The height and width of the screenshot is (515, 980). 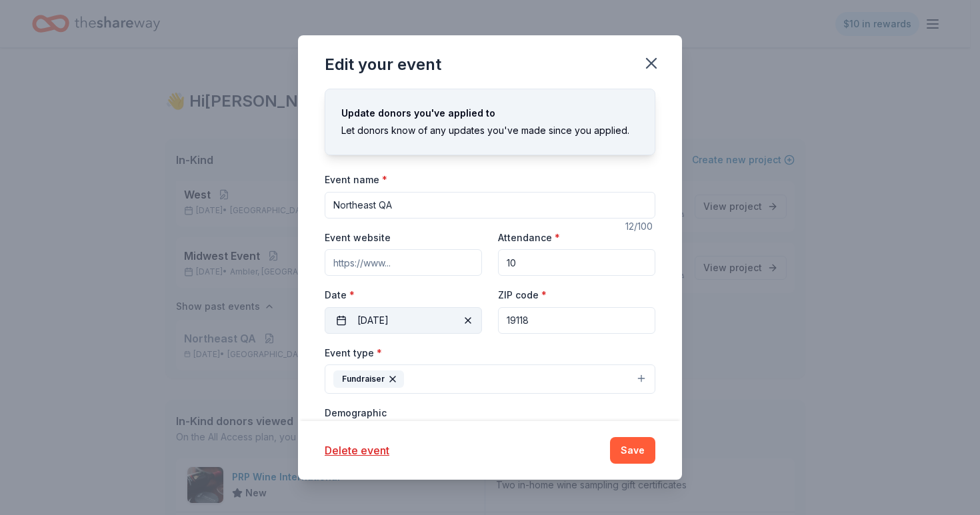 I want to click on div: Edit your event, so click(x=383, y=64).